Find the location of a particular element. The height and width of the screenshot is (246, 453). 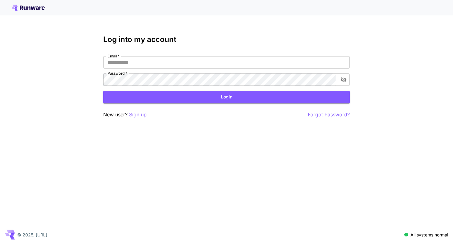

button: toggle password visibility is located at coordinates (344, 80).